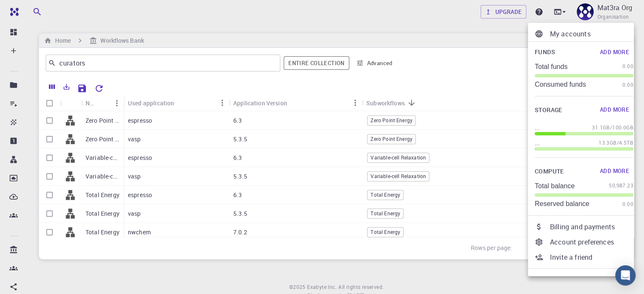 Image resolution: width=644 pixels, height=294 pixels. What do you see at coordinates (592, 257) in the screenshot?
I see `p: Invite a friend` at bounding box center [592, 257].